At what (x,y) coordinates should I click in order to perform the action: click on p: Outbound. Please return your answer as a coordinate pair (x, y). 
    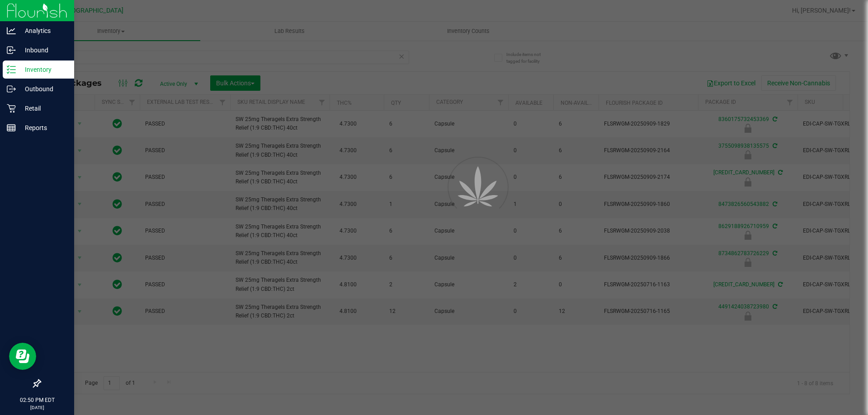
    Looking at the image, I should click on (43, 89).